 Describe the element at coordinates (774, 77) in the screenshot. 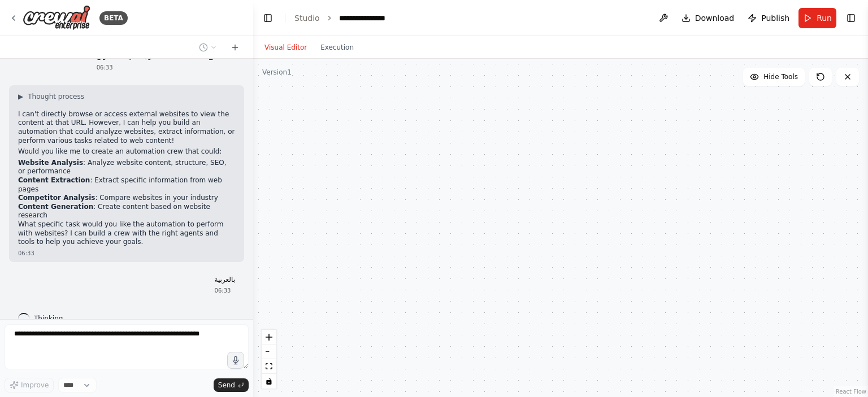

I see `button: Hide Tools` at that location.